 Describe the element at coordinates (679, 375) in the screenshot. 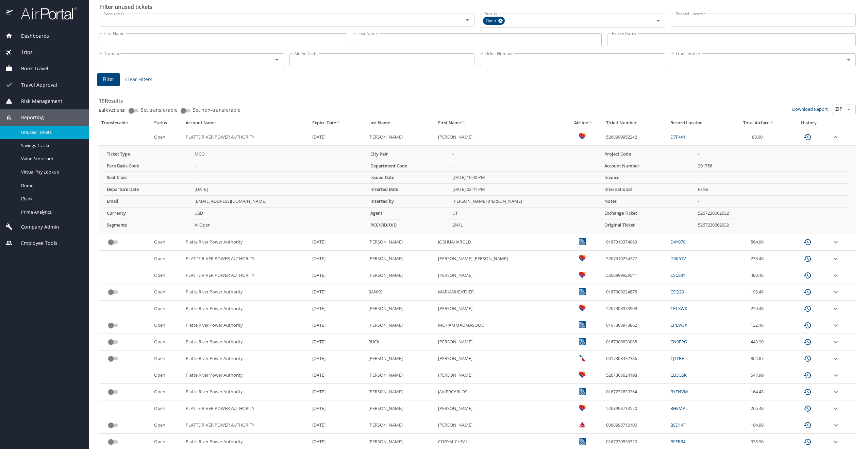

I see `a: CD3G5K` at that location.